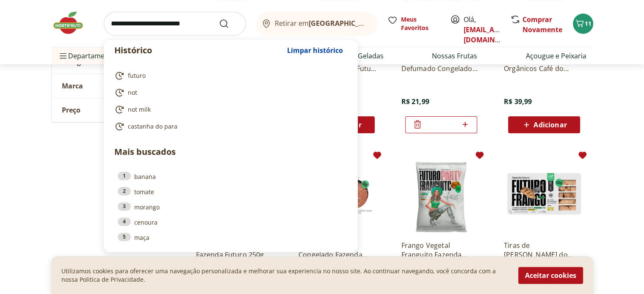 This screenshot has height=294, width=644. Describe the element at coordinates (441, 194) in the screenshot. I see `img: Frango Vegetal Franguito Fazenda Futuro 240g` at that location.